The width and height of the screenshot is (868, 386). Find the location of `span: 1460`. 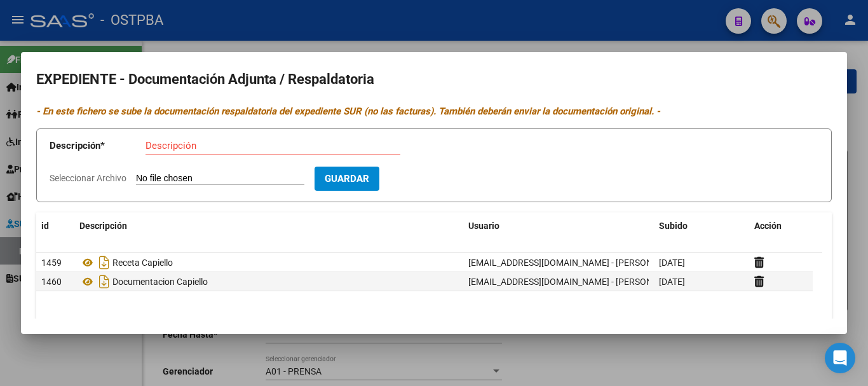

span: 1460 is located at coordinates (51, 281).